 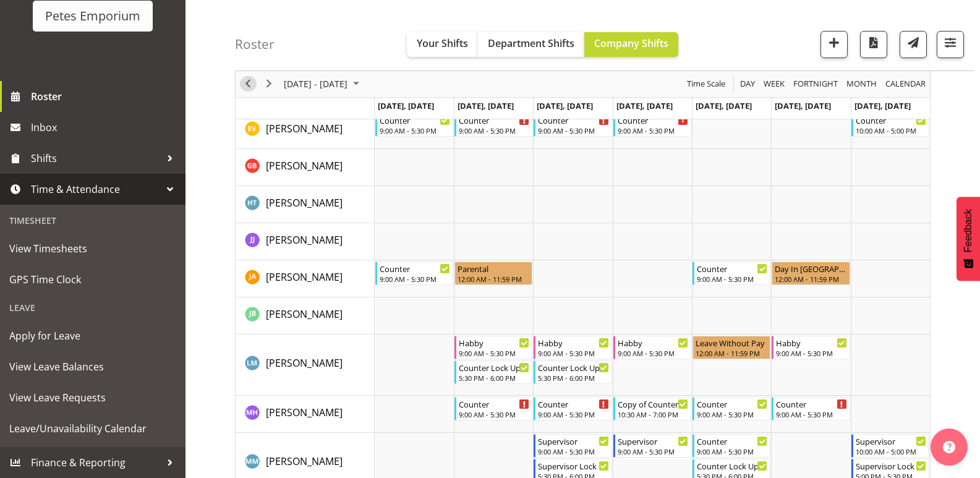 What do you see at coordinates (631, 44) in the screenshot?
I see `span: Company Shifts` at bounding box center [631, 44].